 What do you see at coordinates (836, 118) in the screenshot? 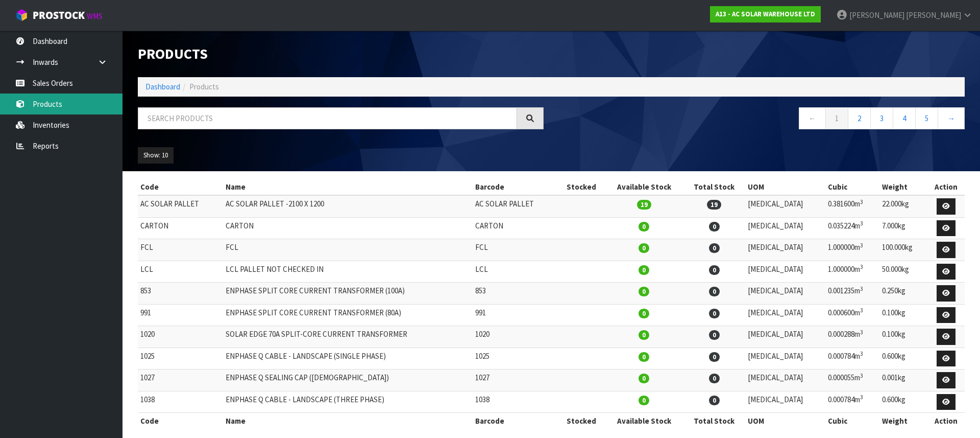
I see `a: 1` at bounding box center [836, 118].